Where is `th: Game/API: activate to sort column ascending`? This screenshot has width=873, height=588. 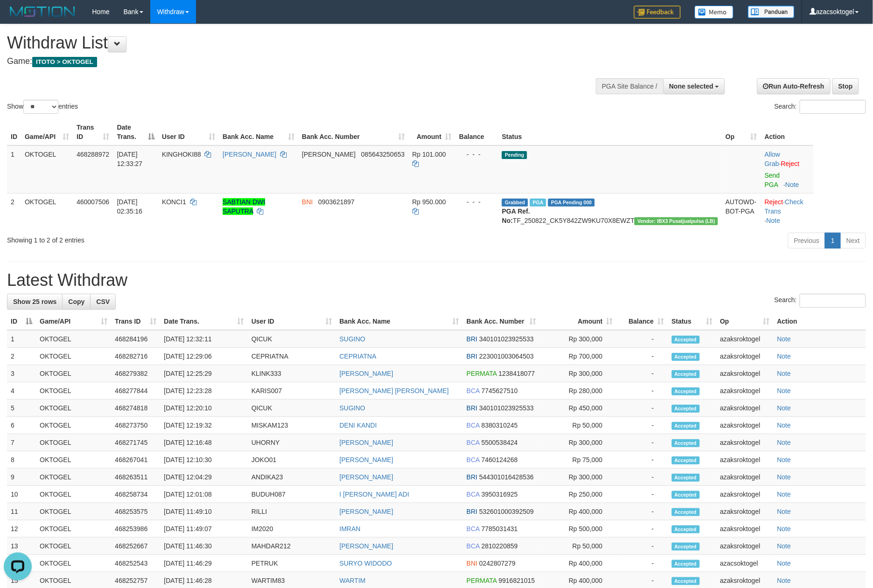 th: Game/API: activate to sort column ascending is located at coordinates (47, 132).